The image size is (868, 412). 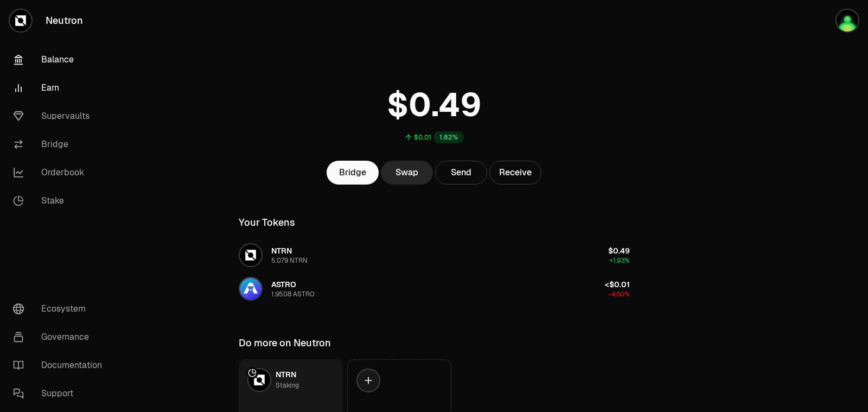 What do you see at coordinates (434, 256) in the screenshot?
I see `button: NTRN LogoNTRN5.079 NTRN$0.49+1.93%` at bounding box center [434, 256].